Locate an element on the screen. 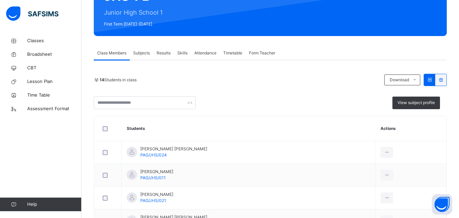 The height and width of the screenshot is (218, 459). span: View subject profile is located at coordinates (416, 103).